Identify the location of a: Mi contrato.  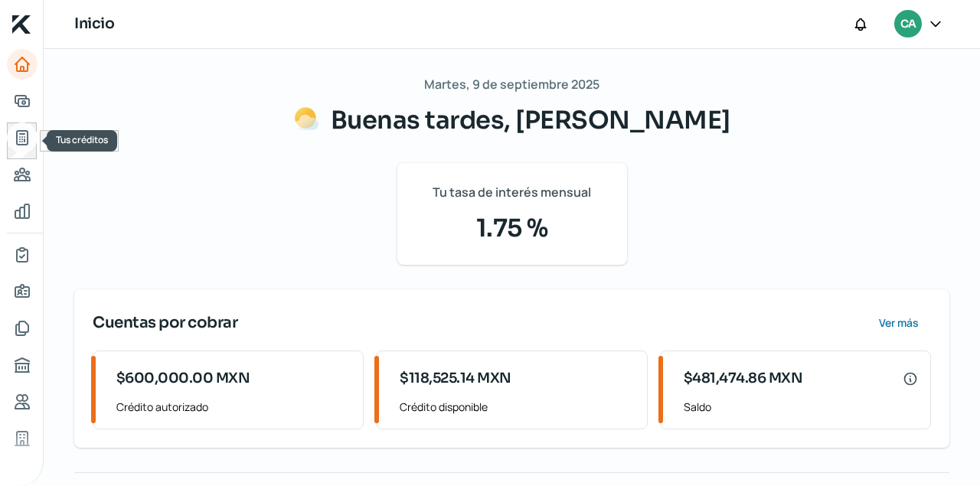
(22, 255).